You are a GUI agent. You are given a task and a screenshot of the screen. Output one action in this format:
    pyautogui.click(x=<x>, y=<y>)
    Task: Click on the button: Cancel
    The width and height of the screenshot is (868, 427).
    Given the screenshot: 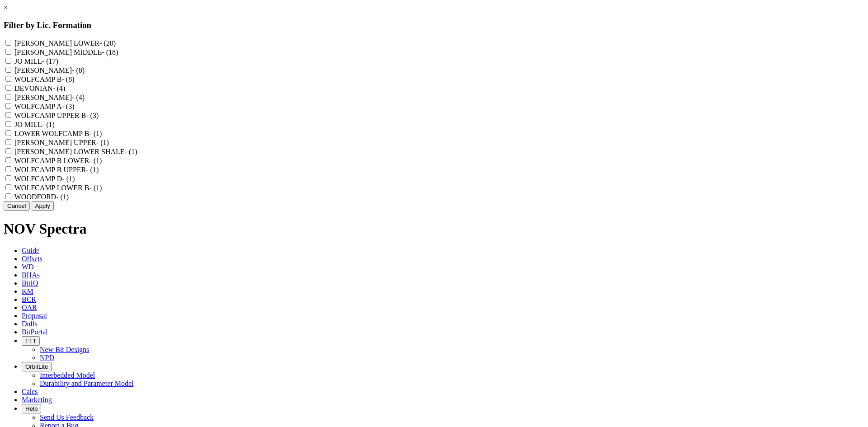 What is the action you would take?
    pyautogui.click(x=17, y=205)
    